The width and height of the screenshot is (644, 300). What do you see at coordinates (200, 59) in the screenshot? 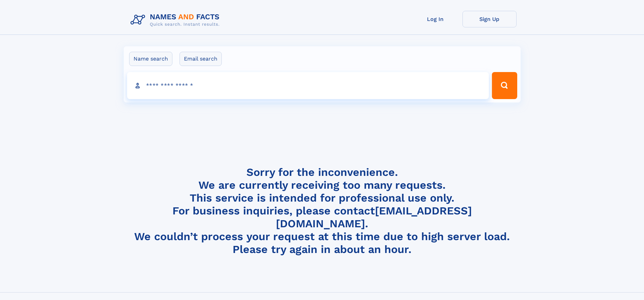
I see `label: Email search` at bounding box center [200, 59].